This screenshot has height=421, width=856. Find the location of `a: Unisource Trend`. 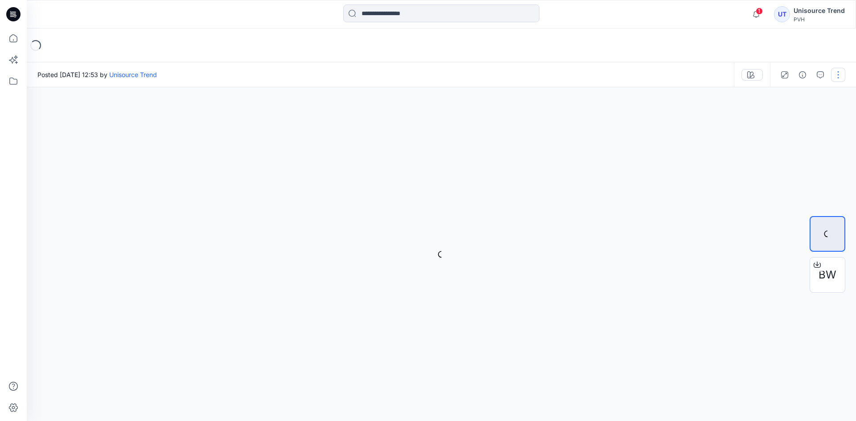

a: Unisource Trend is located at coordinates (133, 74).